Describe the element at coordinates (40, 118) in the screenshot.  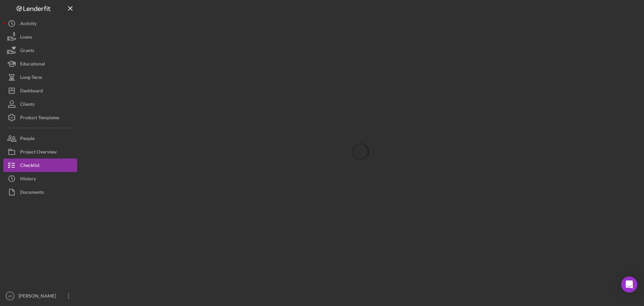
I see `a: Product Templates` at that location.